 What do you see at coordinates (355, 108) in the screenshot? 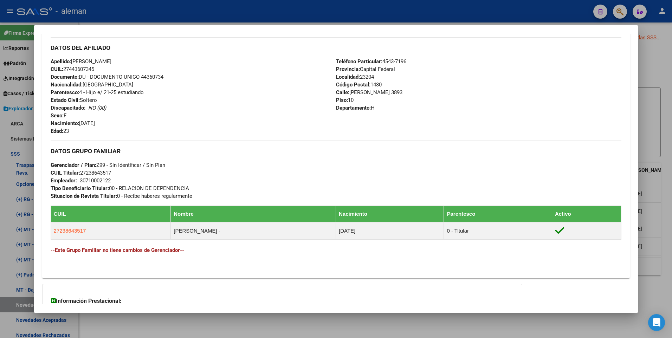
I see `span: H` at bounding box center [355, 108].